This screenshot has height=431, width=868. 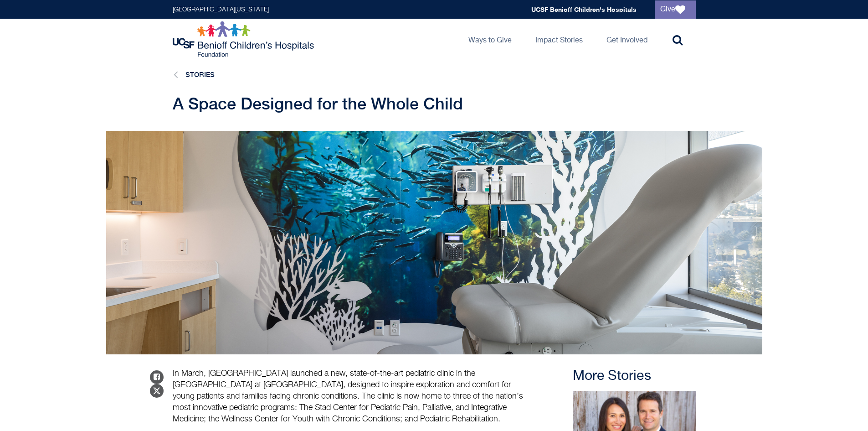 What do you see at coordinates (200, 74) in the screenshot?
I see `a: Stories` at bounding box center [200, 74].